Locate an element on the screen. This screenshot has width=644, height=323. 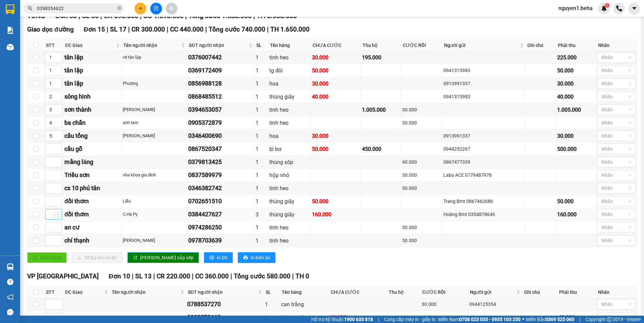
div: nha khoa gia đình is located at coordinates (154, 175).